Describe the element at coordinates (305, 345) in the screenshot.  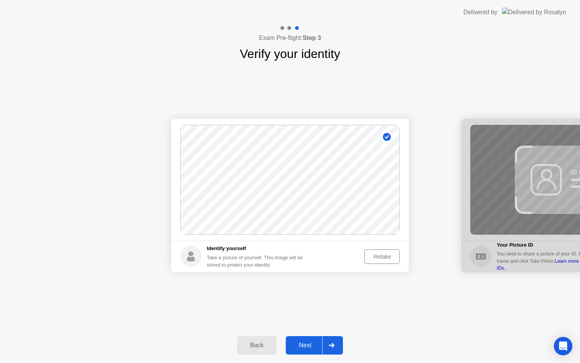
I see `div: Next` at that location.